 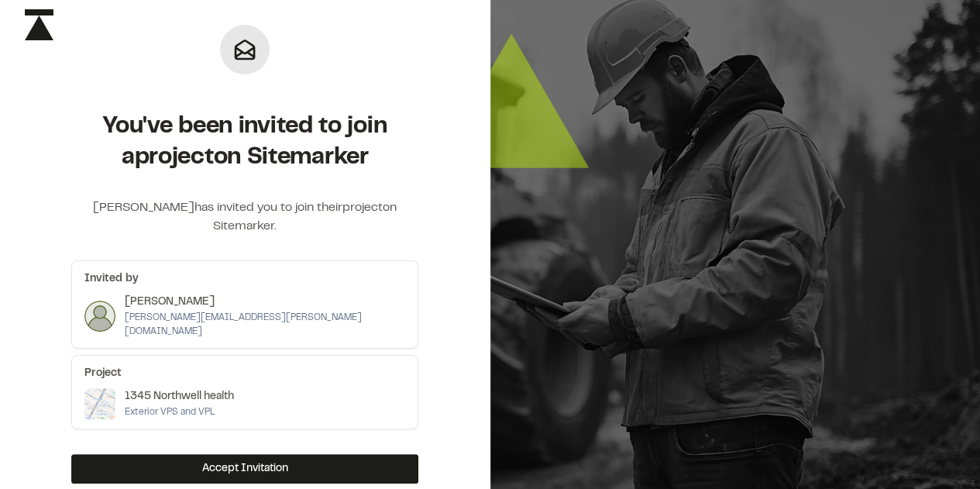 I want to click on img: icon-black-rebrand.svg, so click(x=39, y=25).